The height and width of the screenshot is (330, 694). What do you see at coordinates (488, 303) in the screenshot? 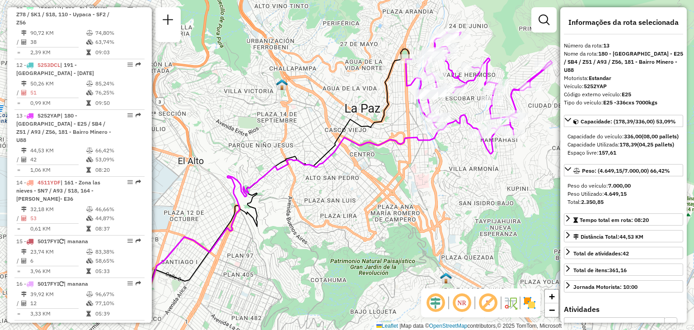
I see `span: Exibir rótulo` at bounding box center [488, 303].